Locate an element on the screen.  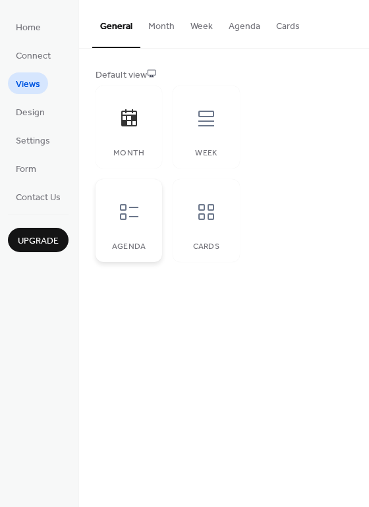
a: Connect is located at coordinates (33, 55).